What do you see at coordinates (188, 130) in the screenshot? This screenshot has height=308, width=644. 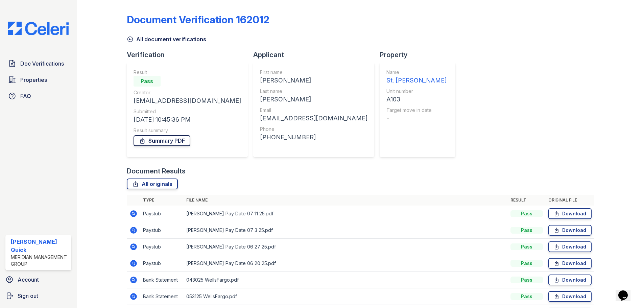 I see `div: Result summary` at bounding box center [188, 130].